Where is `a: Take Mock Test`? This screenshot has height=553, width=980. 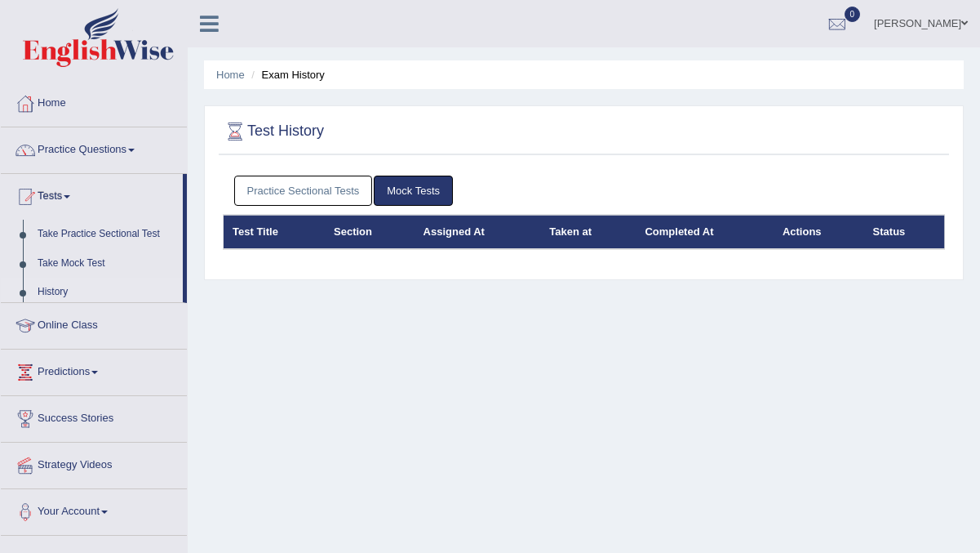
a: Take Mock Test is located at coordinates (106, 264).